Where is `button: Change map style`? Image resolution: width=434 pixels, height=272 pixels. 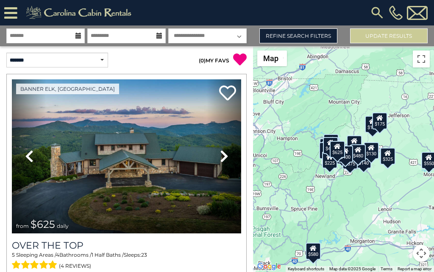
button: Change map style is located at coordinates (272, 58).